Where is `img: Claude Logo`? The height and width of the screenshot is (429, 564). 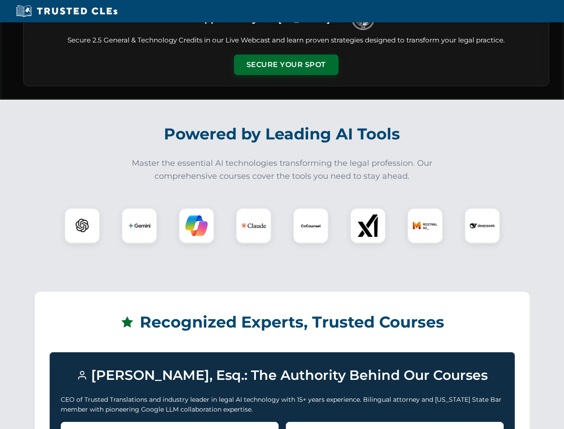 img: Claude Logo is located at coordinates (254, 225).